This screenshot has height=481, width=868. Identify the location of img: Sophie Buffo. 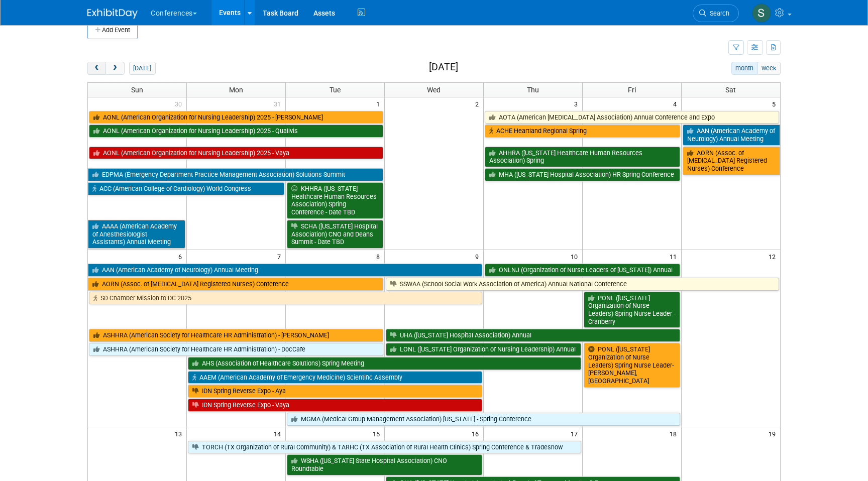
(761, 13).